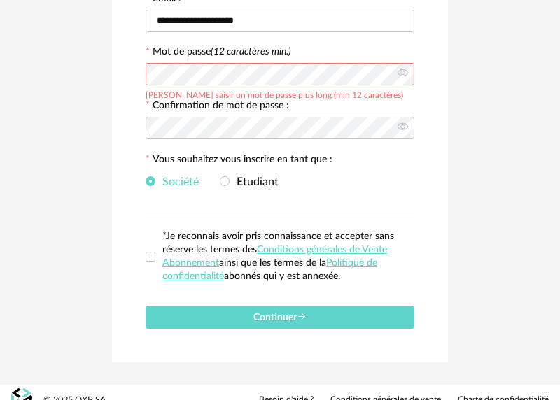  I want to click on label: Mot de passe, so click(222, 52).